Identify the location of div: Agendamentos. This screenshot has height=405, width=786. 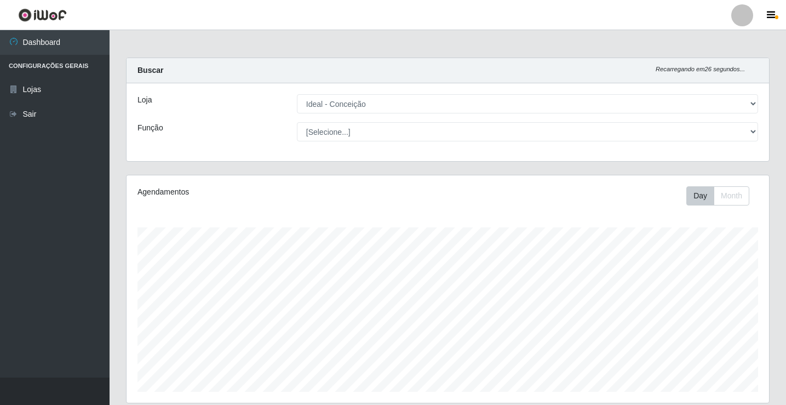
(262, 192).